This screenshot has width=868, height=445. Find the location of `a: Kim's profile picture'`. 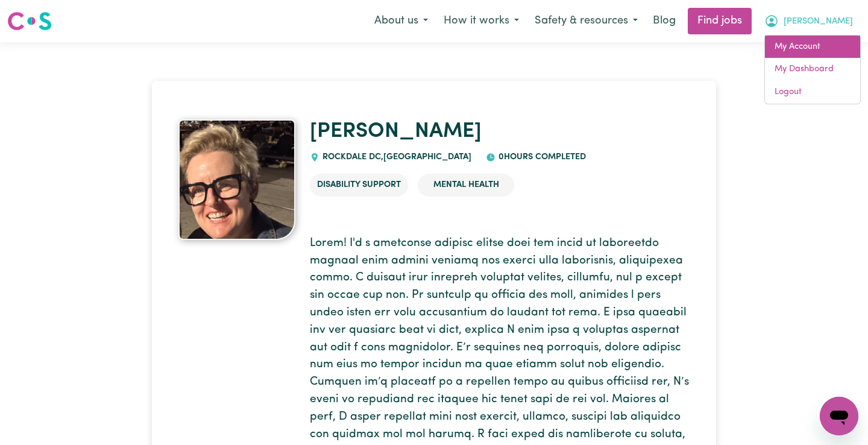

a: Kim's profile picture' is located at coordinates (237, 179).